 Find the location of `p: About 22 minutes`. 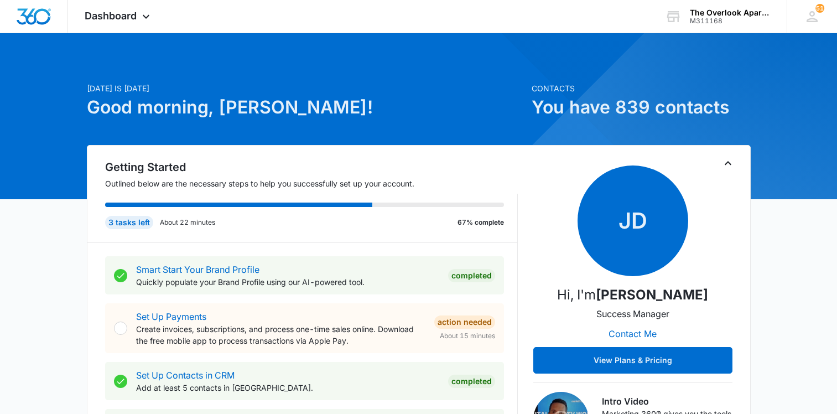

p: About 22 minutes is located at coordinates (188, 222).